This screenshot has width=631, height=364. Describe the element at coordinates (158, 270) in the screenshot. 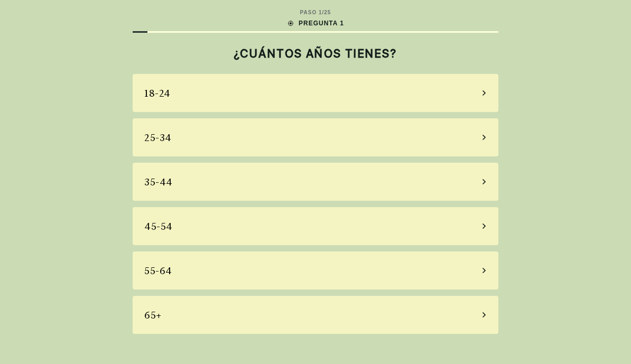

I see `div: 55-64` at that location.